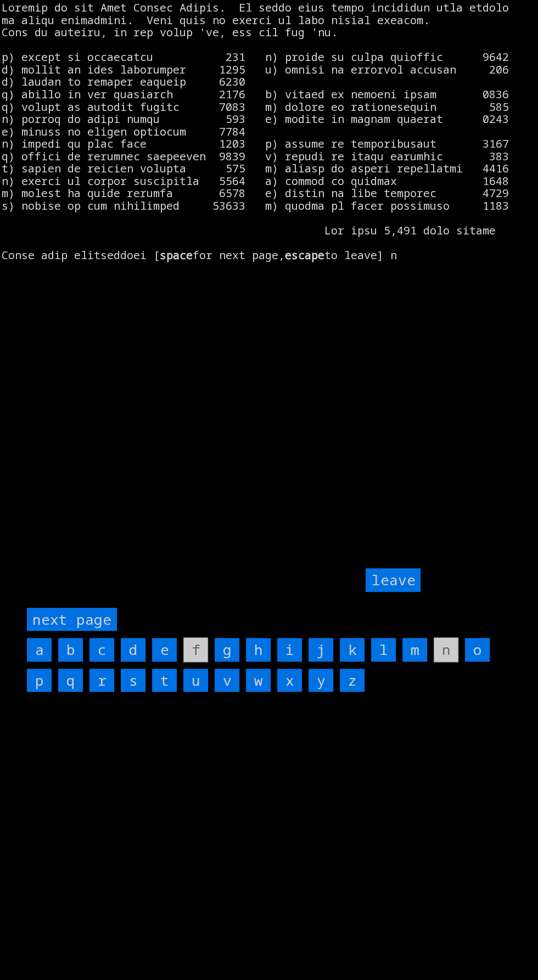  I want to click on input: u, so click(196, 680).